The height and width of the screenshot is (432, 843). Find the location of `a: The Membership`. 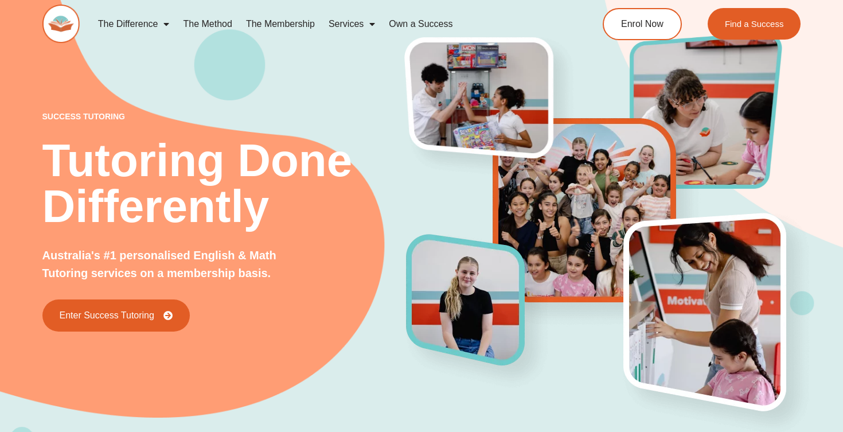

a: The Membership is located at coordinates (281, 24).